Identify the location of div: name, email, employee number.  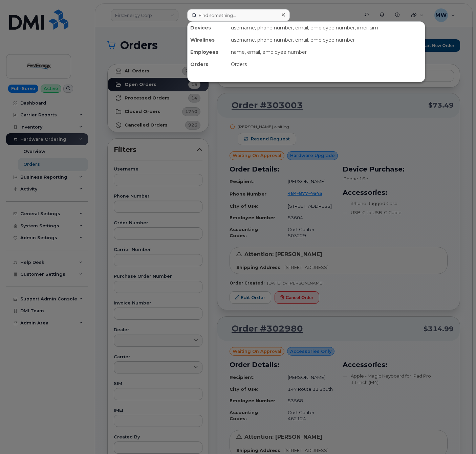
(326, 52).